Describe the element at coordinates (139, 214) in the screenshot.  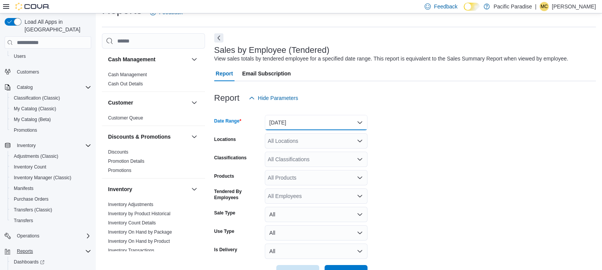
I see `span: Inventory by Product Historical` at that location.